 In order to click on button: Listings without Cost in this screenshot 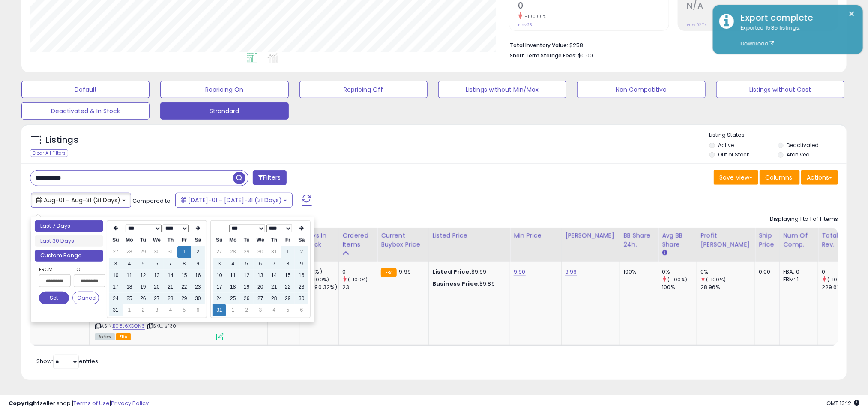, I will do `click(781, 90)`.